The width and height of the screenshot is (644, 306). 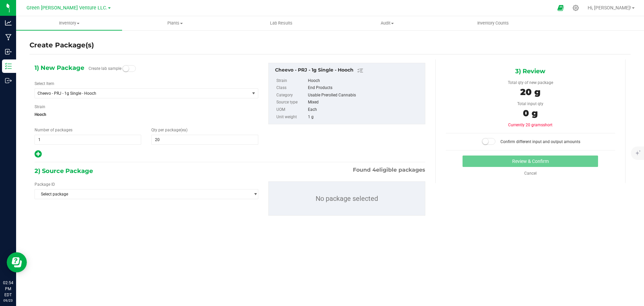 What do you see at coordinates (291, 88) in the screenshot?
I see `label: Class` at bounding box center [291, 88].